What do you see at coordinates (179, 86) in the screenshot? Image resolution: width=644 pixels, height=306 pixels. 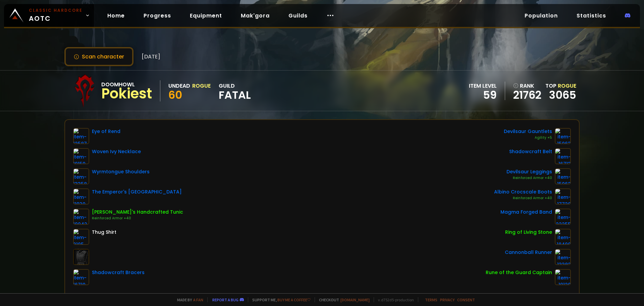 I see `div: Undead` at bounding box center [179, 86].